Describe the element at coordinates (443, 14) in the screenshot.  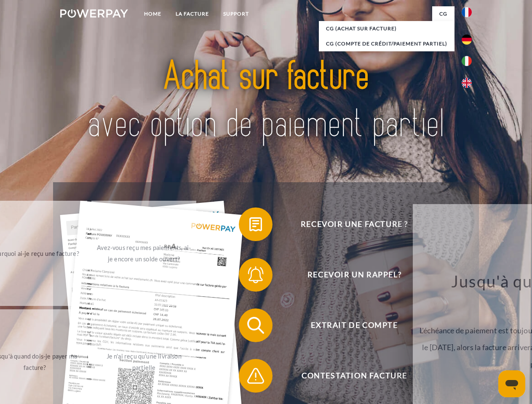
I see `a: CG` at that location.